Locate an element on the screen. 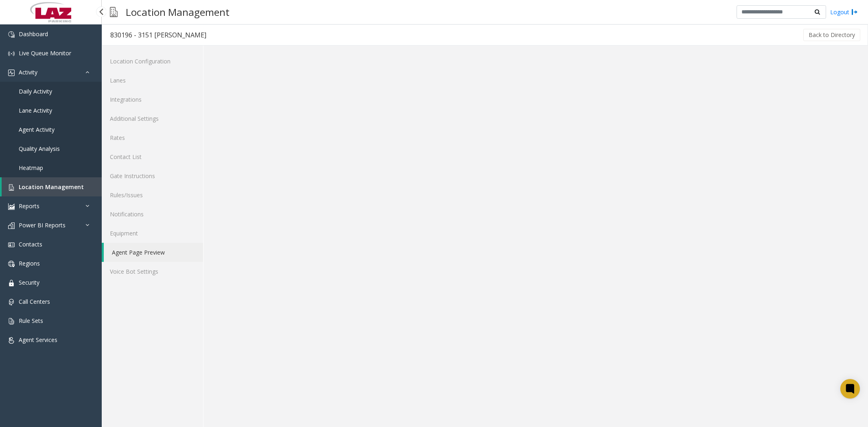 The image size is (868, 427). span: Quality Analysis is located at coordinates (39, 149).